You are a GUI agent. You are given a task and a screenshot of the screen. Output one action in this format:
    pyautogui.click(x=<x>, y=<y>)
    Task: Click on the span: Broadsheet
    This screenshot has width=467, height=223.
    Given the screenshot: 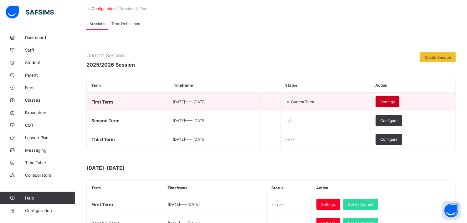 What is the action you would take?
    pyautogui.click(x=50, y=113)
    